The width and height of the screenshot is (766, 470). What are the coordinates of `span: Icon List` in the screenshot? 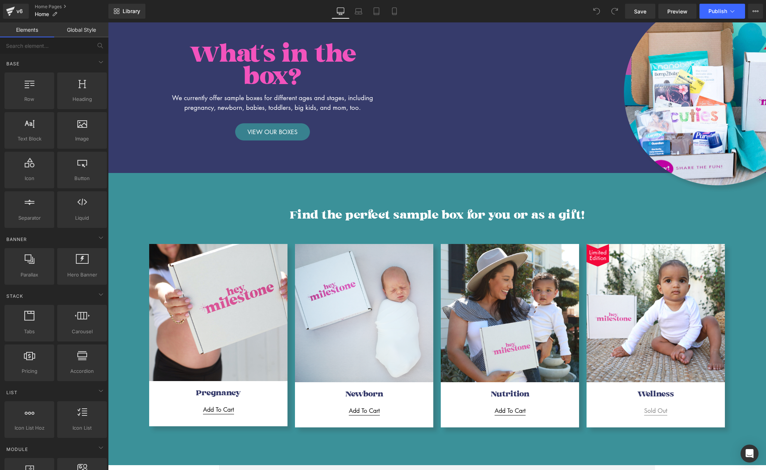 It's located at (82, 428).